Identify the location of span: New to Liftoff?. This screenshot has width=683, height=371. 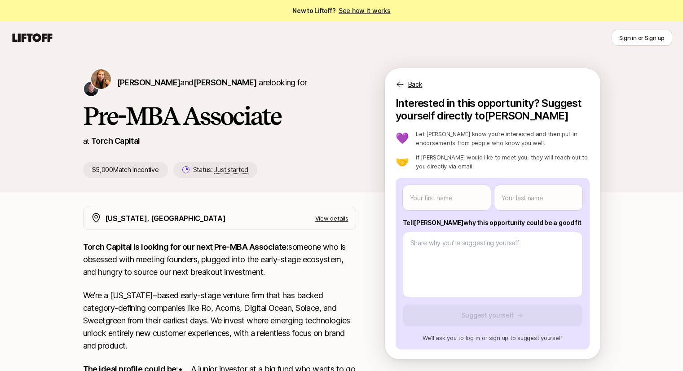
(341, 11).